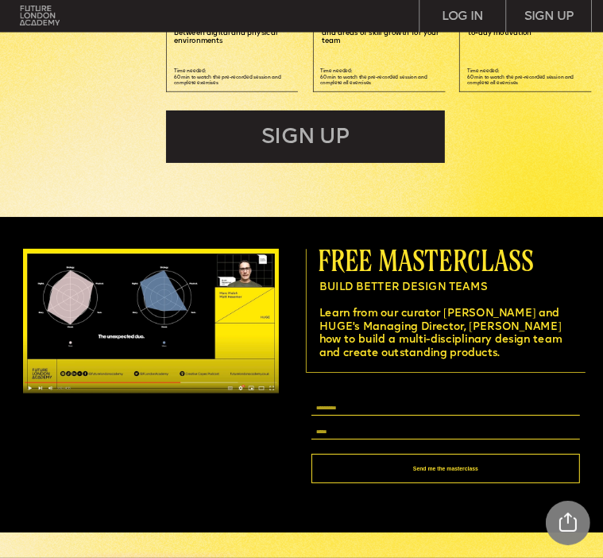  What do you see at coordinates (226, 33) in the screenshot?
I see `span: How to balance the interplay between digital and physical environments` at bounding box center [226, 33].